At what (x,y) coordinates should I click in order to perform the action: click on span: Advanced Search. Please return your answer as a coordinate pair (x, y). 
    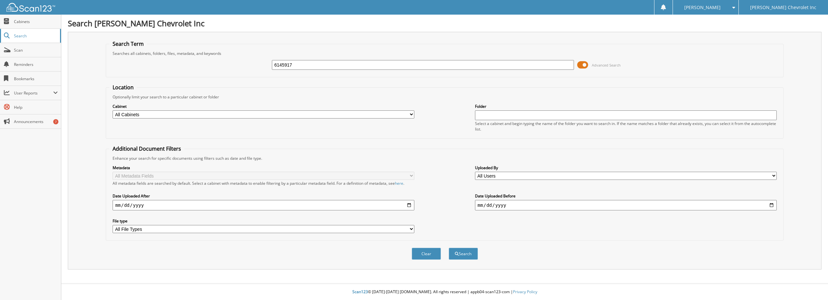
    Looking at the image, I should click on (606, 65).